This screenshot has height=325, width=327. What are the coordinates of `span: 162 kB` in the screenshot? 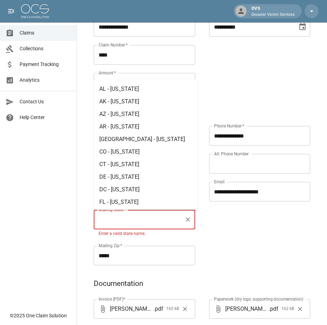 It's located at (287, 309).